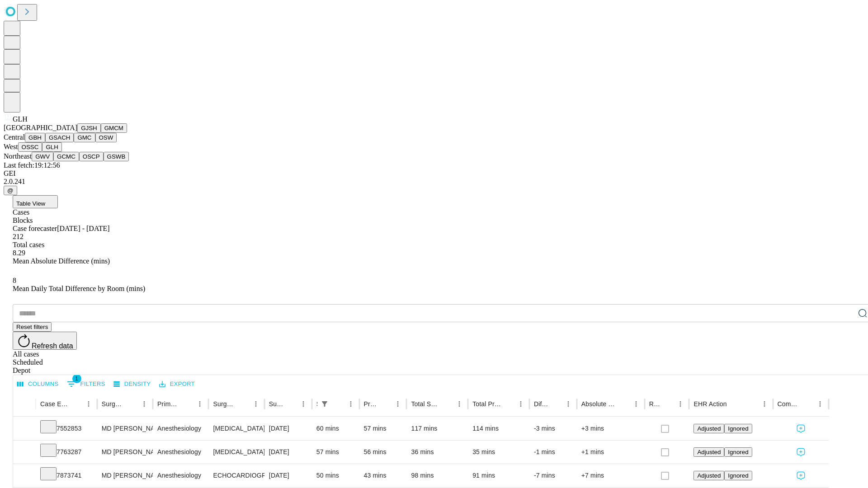  I want to click on button: Table View, so click(35, 202).